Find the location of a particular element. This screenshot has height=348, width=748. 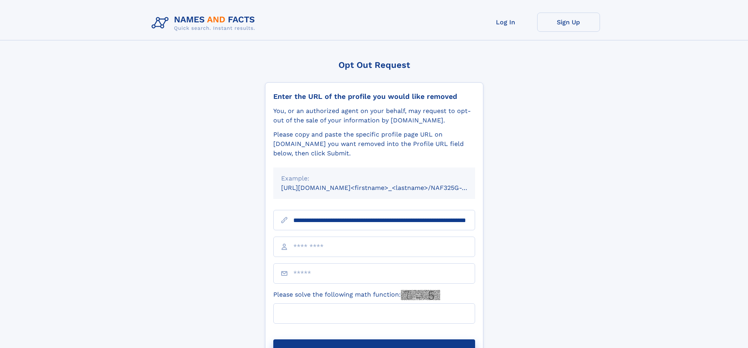

a: Log In is located at coordinates (506, 22).